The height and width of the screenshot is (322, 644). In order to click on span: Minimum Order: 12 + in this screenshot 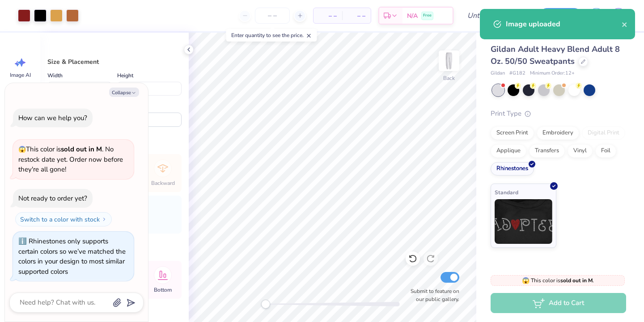, I will do `click(552, 73)`.